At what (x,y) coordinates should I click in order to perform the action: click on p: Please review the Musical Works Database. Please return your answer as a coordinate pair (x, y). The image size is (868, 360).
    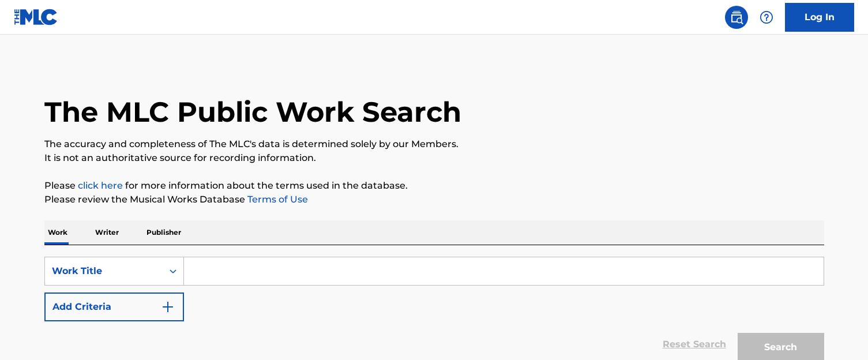
    Looking at the image, I should click on (434, 200).